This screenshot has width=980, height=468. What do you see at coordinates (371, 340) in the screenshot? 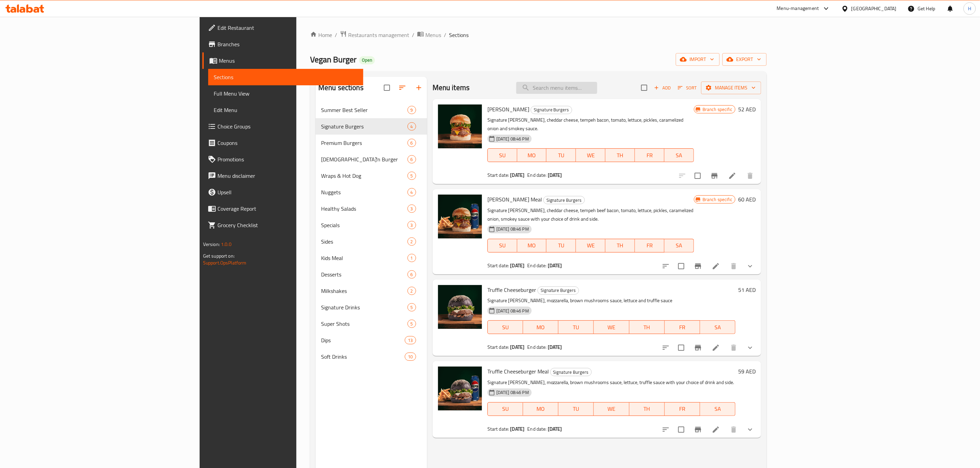
I see `div: Dips13` at bounding box center [371, 340].